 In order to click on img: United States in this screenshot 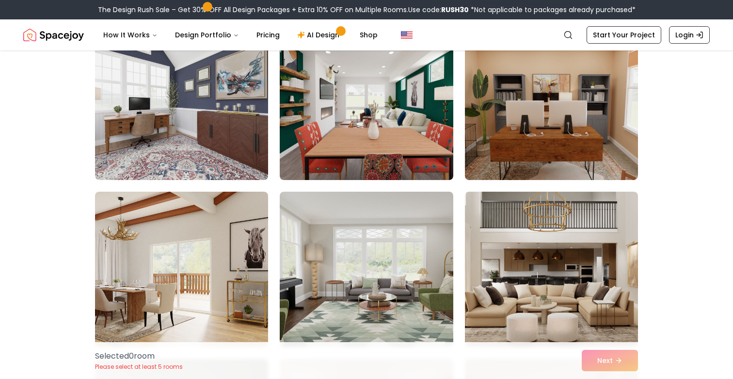, I will do `click(407, 35)`.